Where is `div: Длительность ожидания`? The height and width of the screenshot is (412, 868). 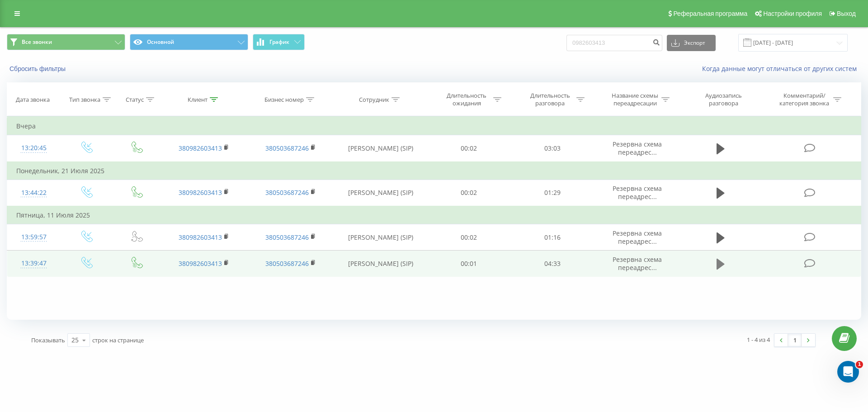 div: Длительность ожидания is located at coordinates (467, 100).